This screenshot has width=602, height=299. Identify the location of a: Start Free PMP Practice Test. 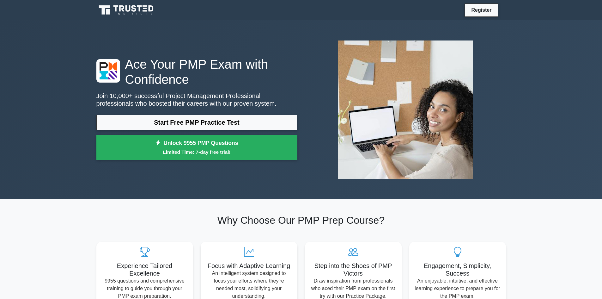
(197, 122).